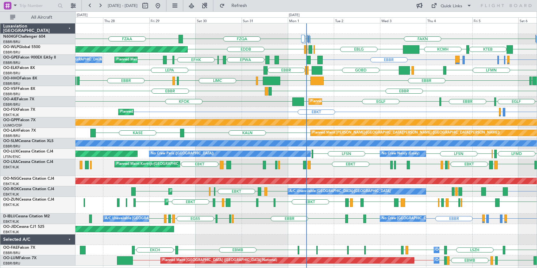  Describe the element at coordinates (172, 20) in the screenshot. I see `div: Fri 29` at that location.